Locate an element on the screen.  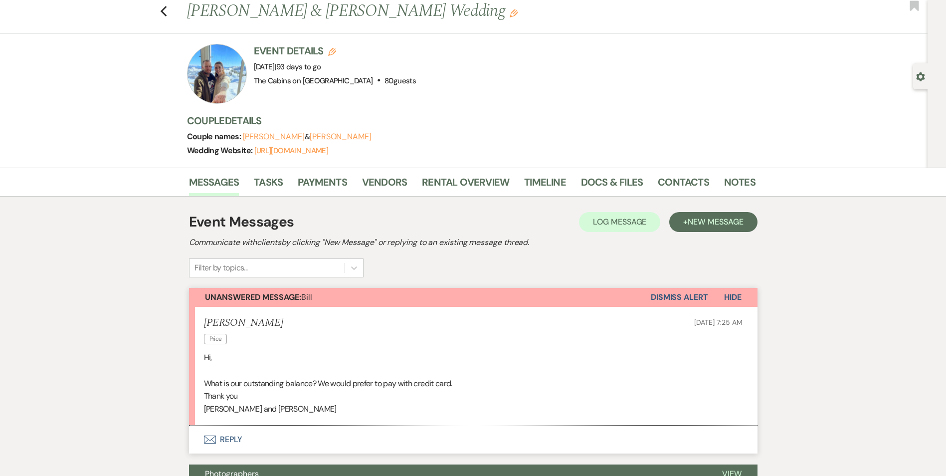
h3: Event Details is located at coordinates (335, 51).